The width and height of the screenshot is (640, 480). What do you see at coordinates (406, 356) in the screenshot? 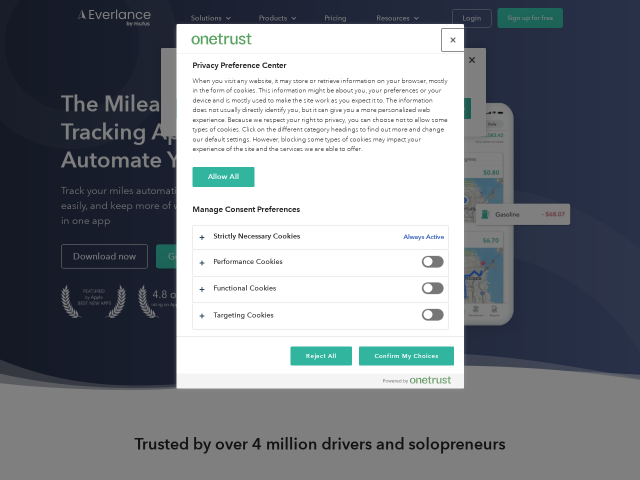
I see `button: Confirm My Choices` at bounding box center [406, 356].